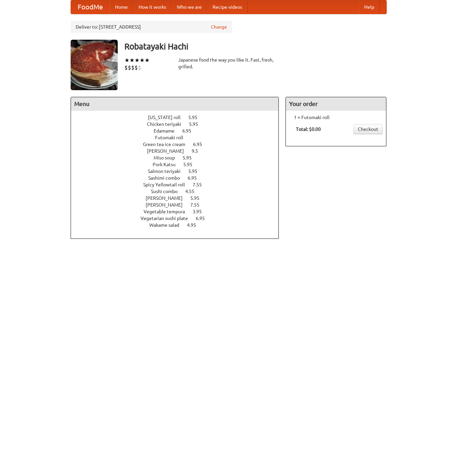 The height and width of the screenshot is (476, 457). What do you see at coordinates (228, 63) in the screenshot?
I see `div: Japanese food the way you like it. Fast, fresh, grilled.` at bounding box center [228, 63].